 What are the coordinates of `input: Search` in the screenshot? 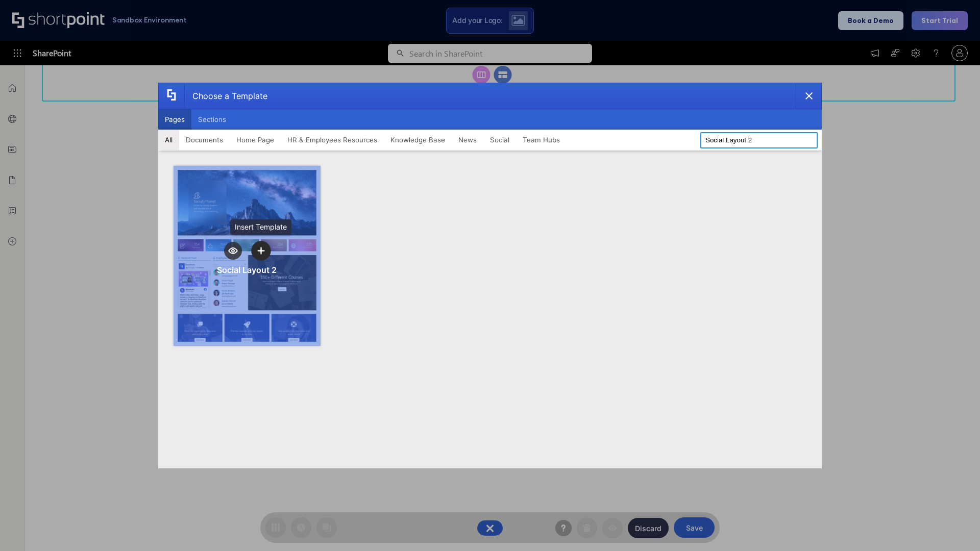 It's located at (759, 141).